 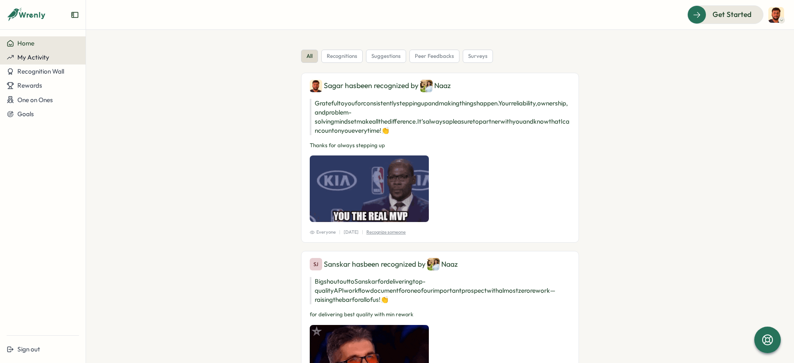 I want to click on span: Rewards, so click(x=30, y=85).